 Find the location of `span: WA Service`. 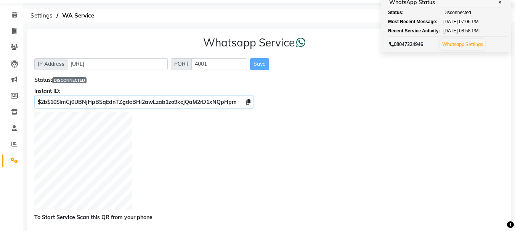

span: WA Service is located at coordinates (78, 16).